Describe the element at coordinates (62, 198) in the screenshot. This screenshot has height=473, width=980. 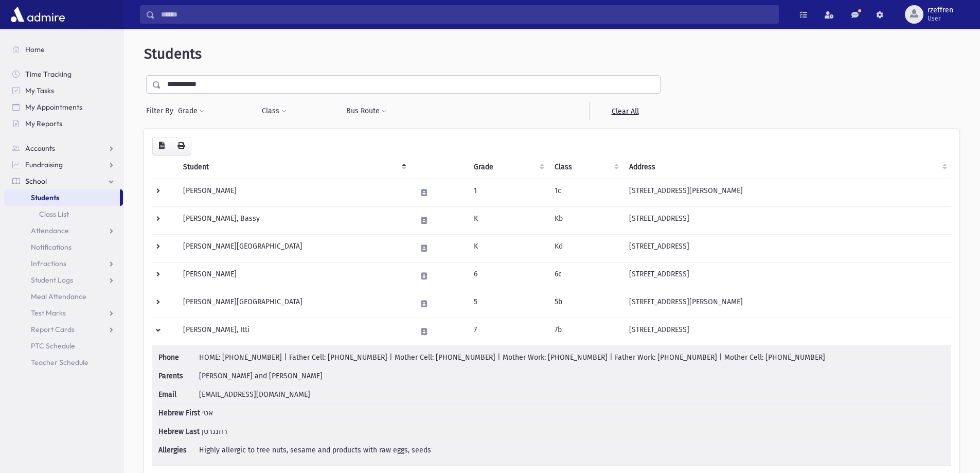
I see `a: Students` at that location.